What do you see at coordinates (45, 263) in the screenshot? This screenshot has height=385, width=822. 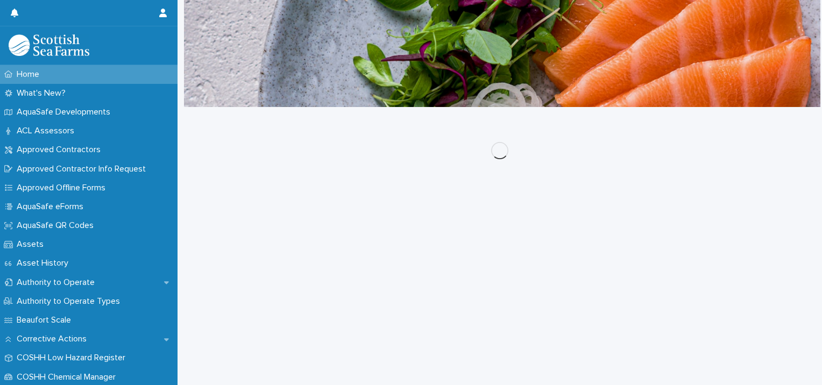 I see `p: Asset History` at bounding box center [45, 263].